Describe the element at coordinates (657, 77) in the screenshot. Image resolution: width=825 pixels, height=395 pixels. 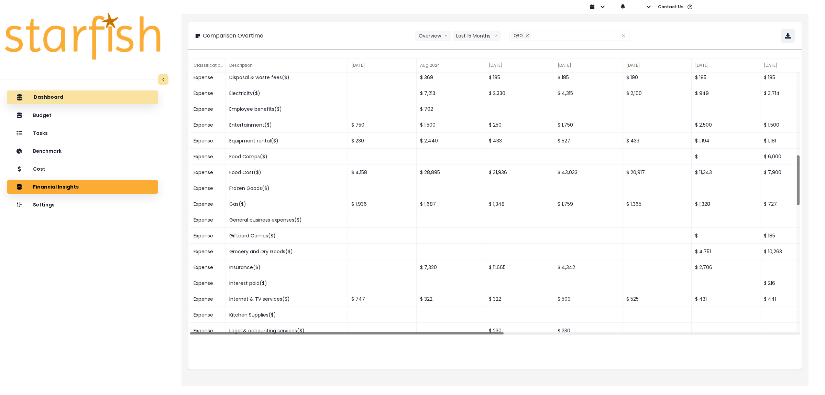
I see `div: $ 190` at that location.